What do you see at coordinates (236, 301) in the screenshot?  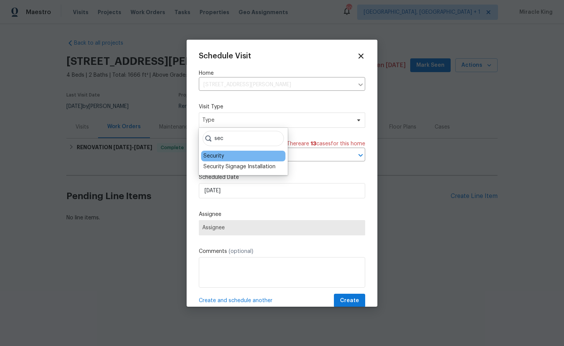 I see `span: Create and schedule another` at bounding box center [236, 301].